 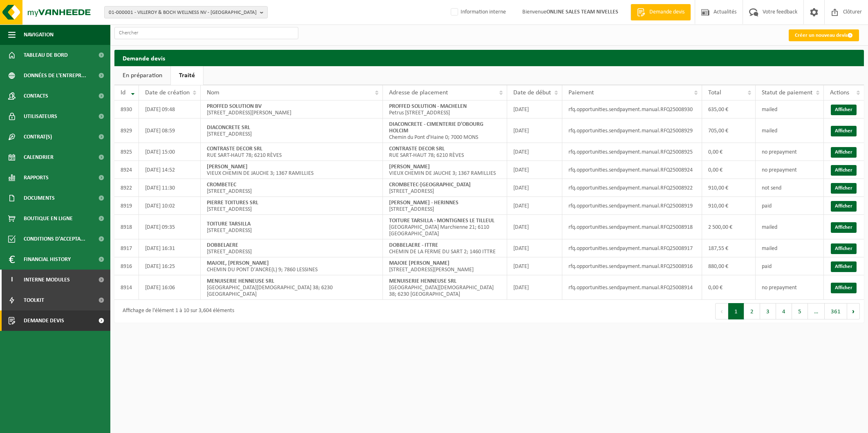 I want to click on span: no prepayment, so click(x=779, y=287).